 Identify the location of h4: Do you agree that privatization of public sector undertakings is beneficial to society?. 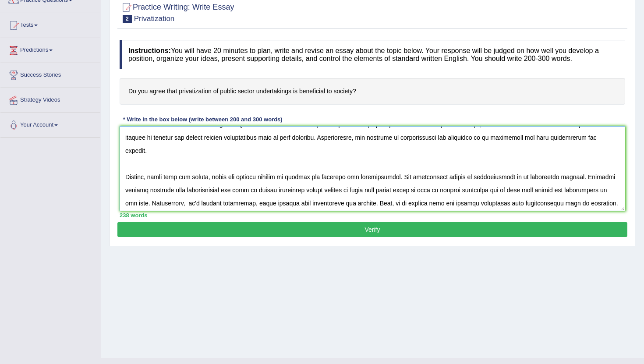
(372, 91).